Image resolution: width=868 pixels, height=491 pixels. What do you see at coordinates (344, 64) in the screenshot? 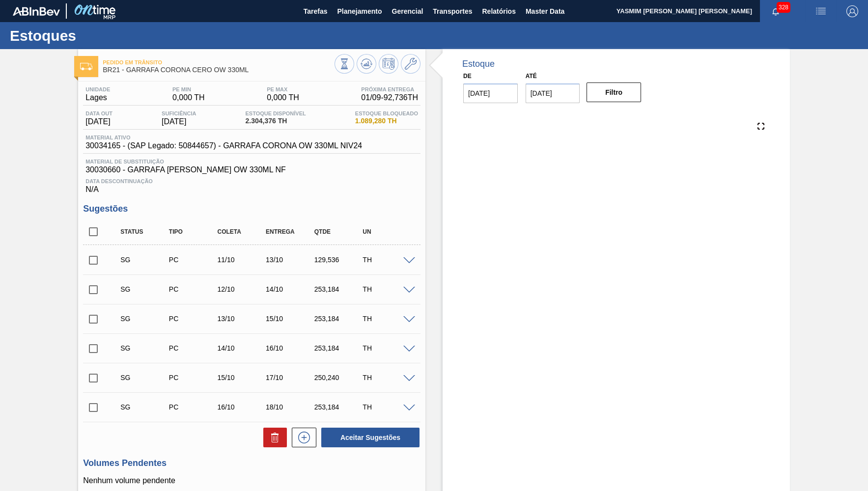
I see `button: Visão Geral dos Estoques` at bounding box center [344, 64].